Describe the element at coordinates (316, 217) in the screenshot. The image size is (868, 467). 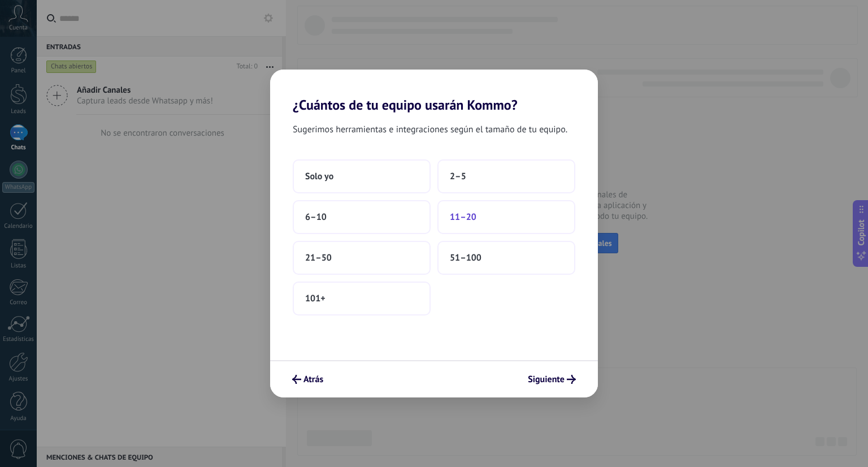
I see `span: 6–10` at that location.